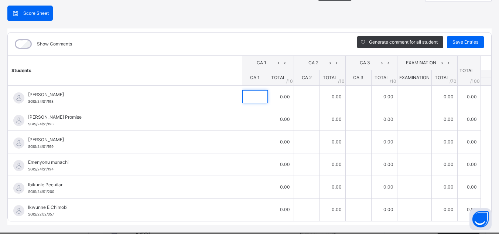  I want to click on span: Emenyonu munachi, so click(127, 162).